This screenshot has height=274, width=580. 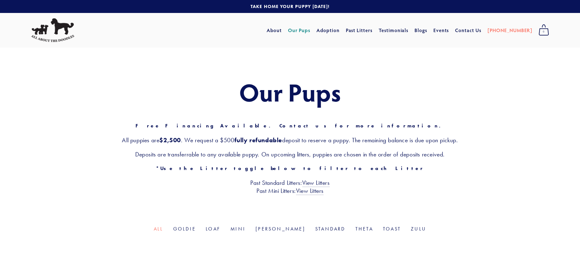 I want to click on strong: fully refundable, so click(x=258, y=140).